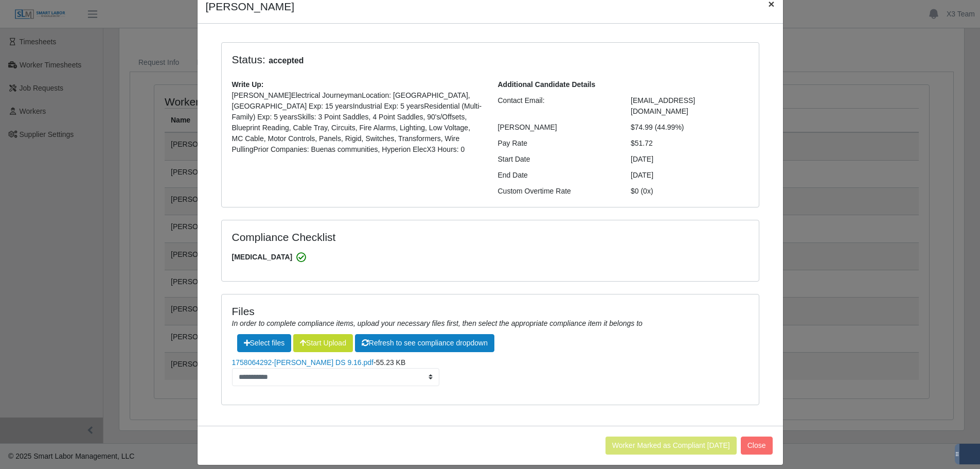 The image size is (980, 469). I want to click on div: $51.72, so click(690, 143).